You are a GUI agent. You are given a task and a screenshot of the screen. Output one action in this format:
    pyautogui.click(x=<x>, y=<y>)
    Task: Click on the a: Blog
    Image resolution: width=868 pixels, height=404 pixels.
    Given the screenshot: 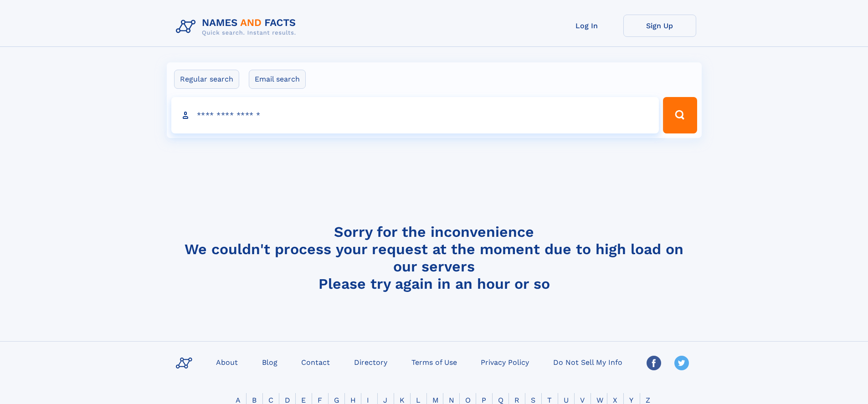 What is the action you would take?
    pyautogui.click(x=270, y=362)
    